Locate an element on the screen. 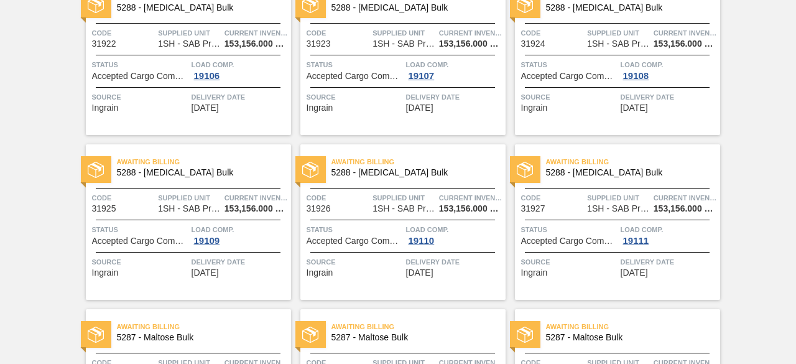 Image resolution: width=796 pixels, height=364 pixels. a: Load Comp.19111 is located at coordinates (669, 234).